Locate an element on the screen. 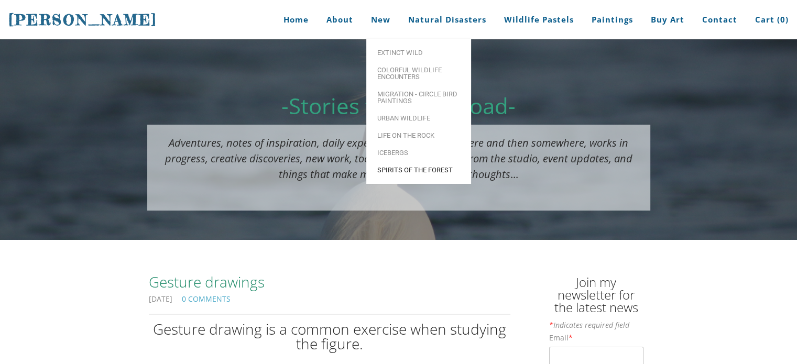  label: Email is located at coordinates (561, 338).